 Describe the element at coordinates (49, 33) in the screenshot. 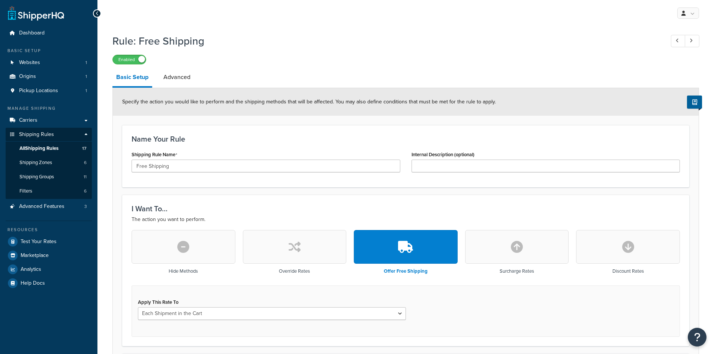

I see `a: Dashboard` at that location.